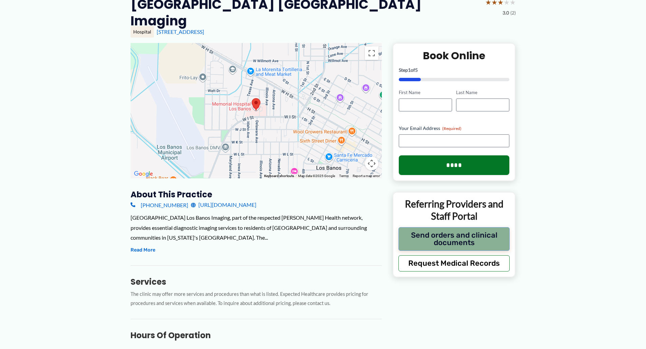 Image resolution: width=646 pixels, height=349 pixels. What do you see at coordinates (451, 128) in the screenshot?
I see `span: (Required)` at bounding box center [451, 128].